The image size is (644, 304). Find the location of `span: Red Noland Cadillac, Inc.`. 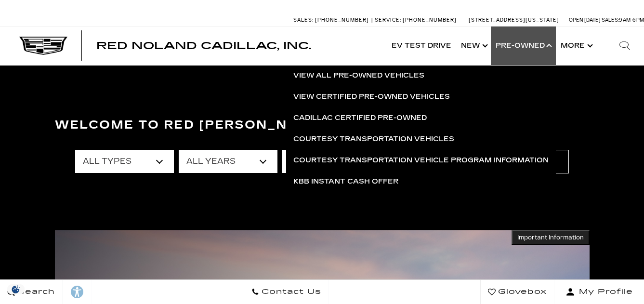

span: Red Noland Cadillac, Inc. is located at coordinates (204, 46).